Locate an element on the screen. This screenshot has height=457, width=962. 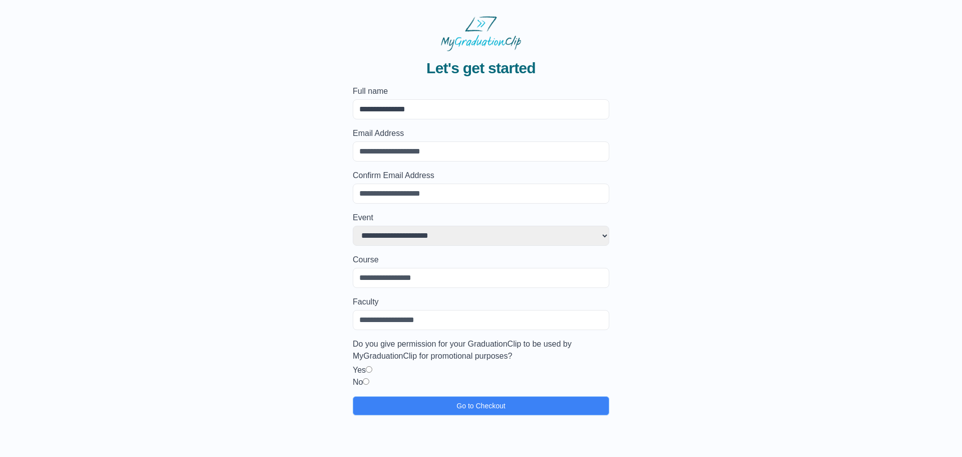
label: Full name is located at coordinates (481, 91).